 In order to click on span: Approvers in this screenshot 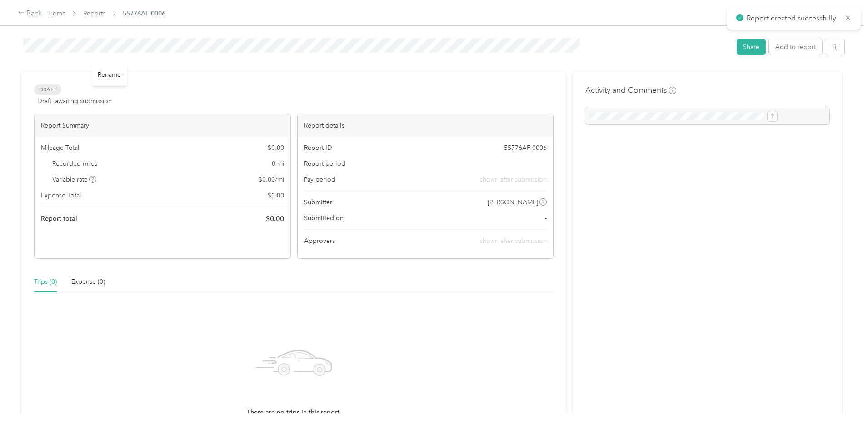, I will do `click(319, 241)`.